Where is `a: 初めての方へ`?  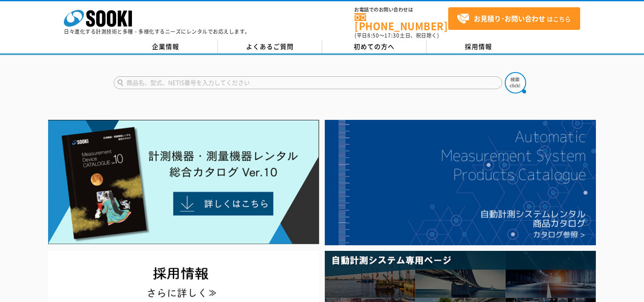
a: 初めての方へ is located at coordinates (374, 47).